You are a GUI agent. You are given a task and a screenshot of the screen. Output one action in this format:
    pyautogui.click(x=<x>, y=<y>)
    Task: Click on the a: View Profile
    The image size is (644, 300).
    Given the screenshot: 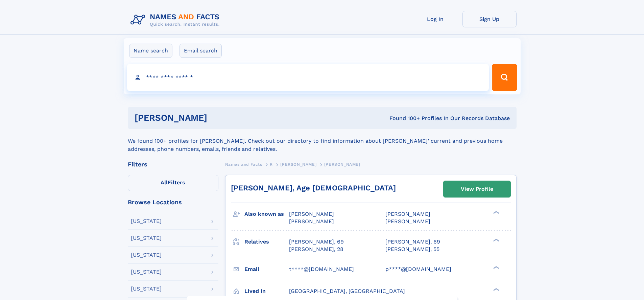 What is the action you would take?
    pyautogui.click(x=477, y=189)
    